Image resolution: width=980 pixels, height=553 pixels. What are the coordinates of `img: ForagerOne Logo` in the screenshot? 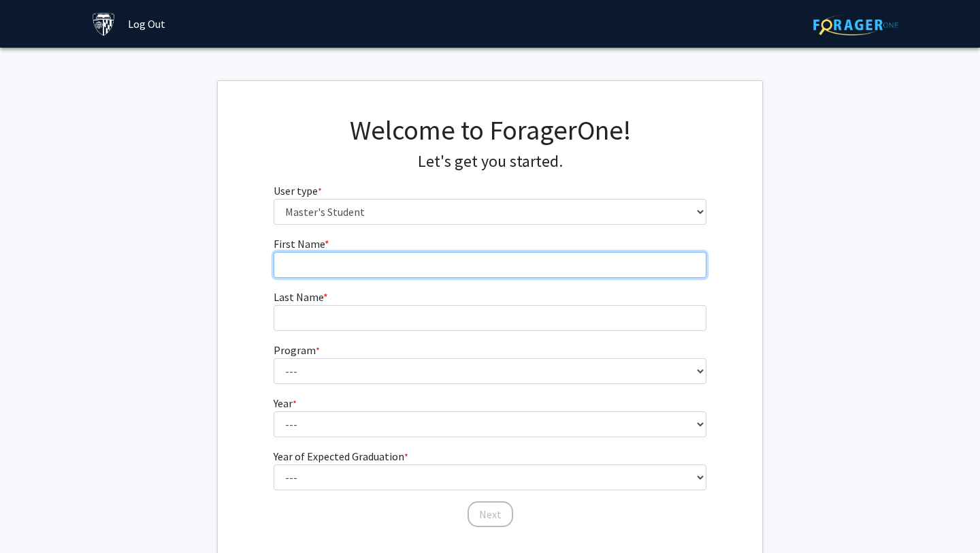 It's located at (856, 25).